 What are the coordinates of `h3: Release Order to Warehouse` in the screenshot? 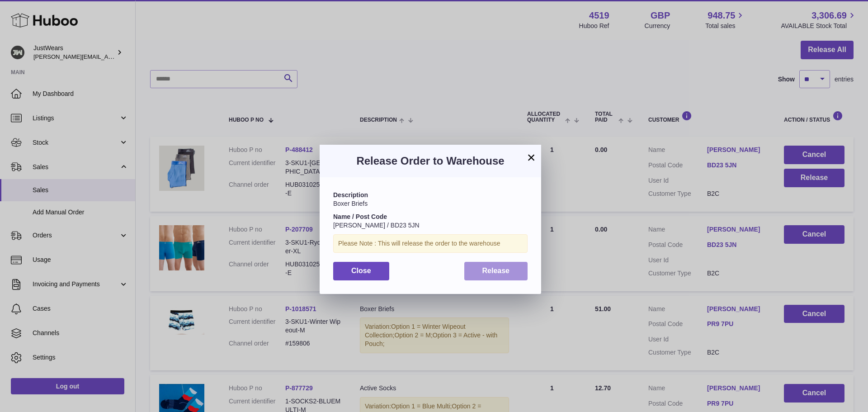 It's located at (431, 161).